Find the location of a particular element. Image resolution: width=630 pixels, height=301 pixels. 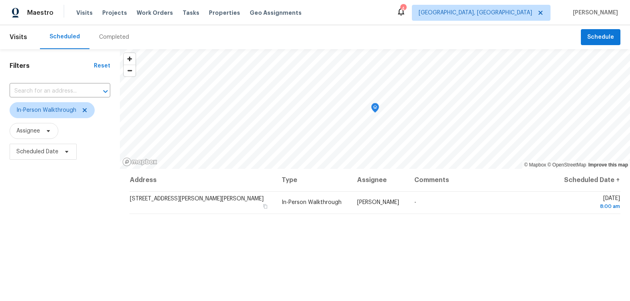

button: Zoom in is located at coordinates (129, 59).